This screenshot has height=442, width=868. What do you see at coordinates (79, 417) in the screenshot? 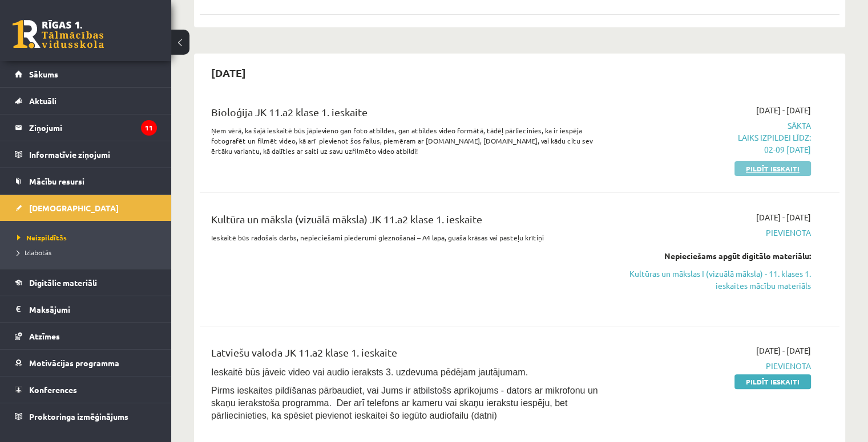
I see `span: Proktoringa izmēģinājums` at bounding box center [79, 417].